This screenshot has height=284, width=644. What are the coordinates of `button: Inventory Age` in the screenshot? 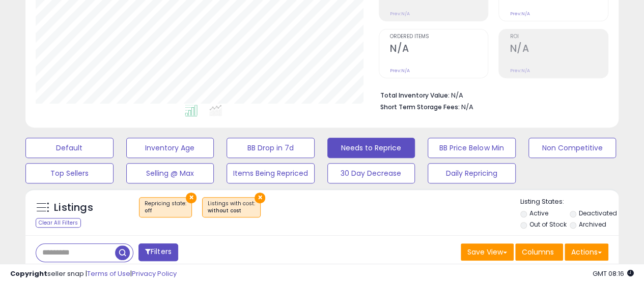 It's located at (170, 148).